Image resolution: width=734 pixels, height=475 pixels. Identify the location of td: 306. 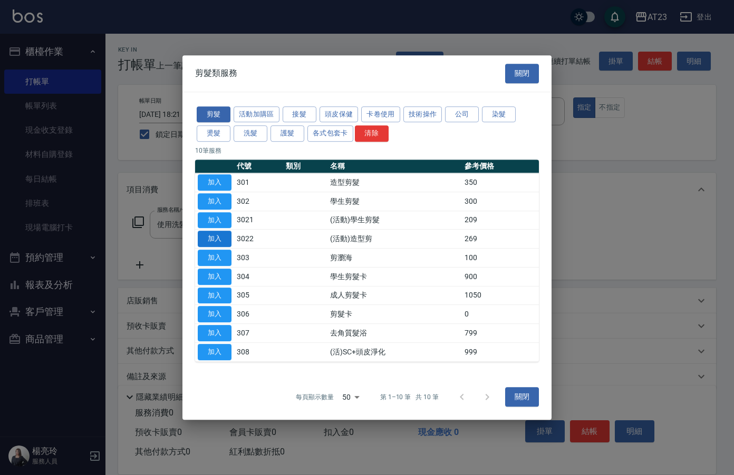
(258, 315).